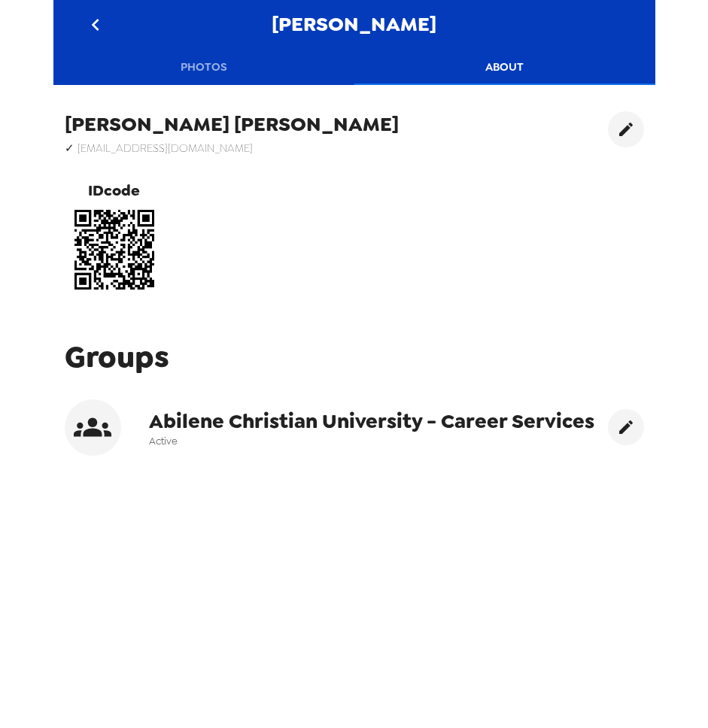 The height and width of the screenshot is (728, 708). Describe the element at coordinates (113, 186) in the screenshot. I see `span: IDcode` at that location.